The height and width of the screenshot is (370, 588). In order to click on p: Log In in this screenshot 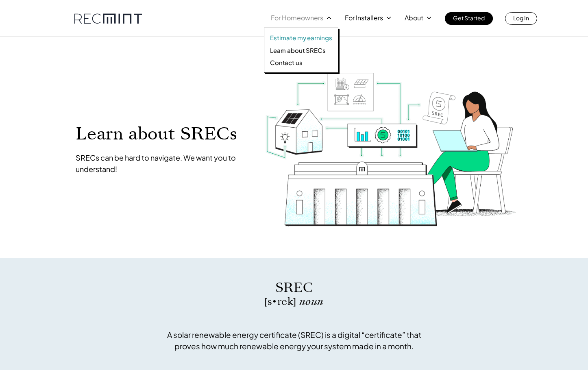, I will do `click(521, 18)`.